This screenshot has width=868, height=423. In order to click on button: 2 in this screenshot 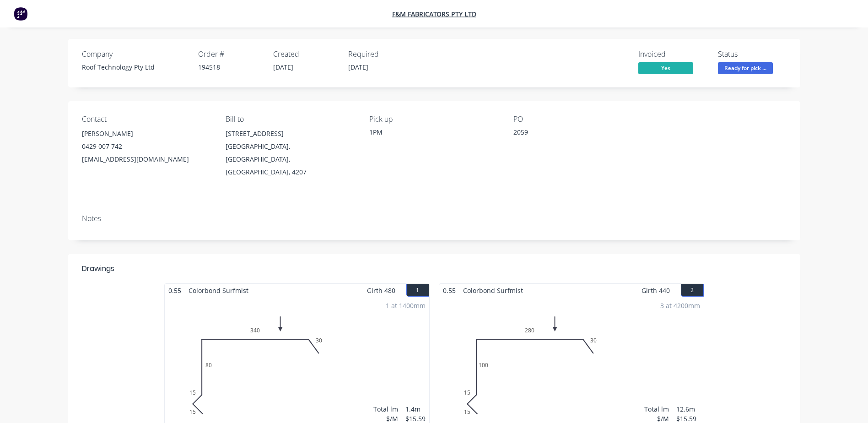, I will do `click(692, 290)`.